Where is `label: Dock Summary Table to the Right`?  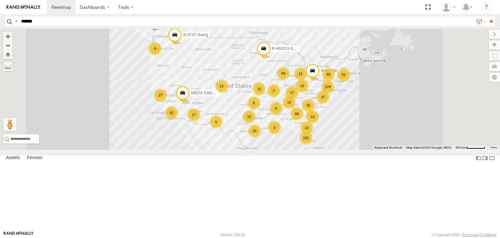 label: Dock Summary Table to the Right is located at coordinates (485, 158).